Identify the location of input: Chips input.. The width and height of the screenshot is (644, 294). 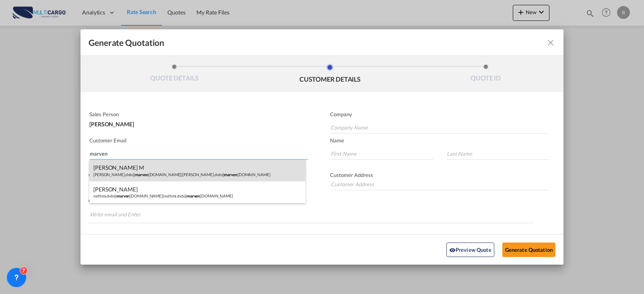
(120, 215).